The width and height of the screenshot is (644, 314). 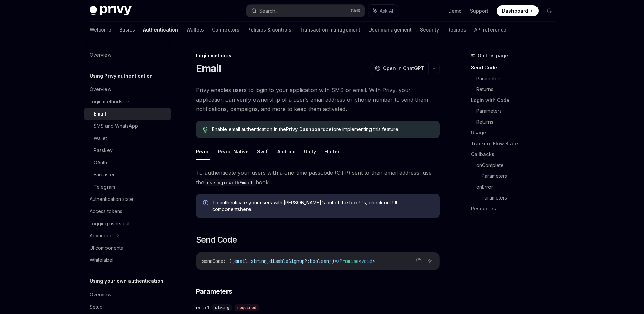 What do you see at coordinates (128, 175) in the screenshot?
I see `a: Farcaster` at bounding box center [128, 175].